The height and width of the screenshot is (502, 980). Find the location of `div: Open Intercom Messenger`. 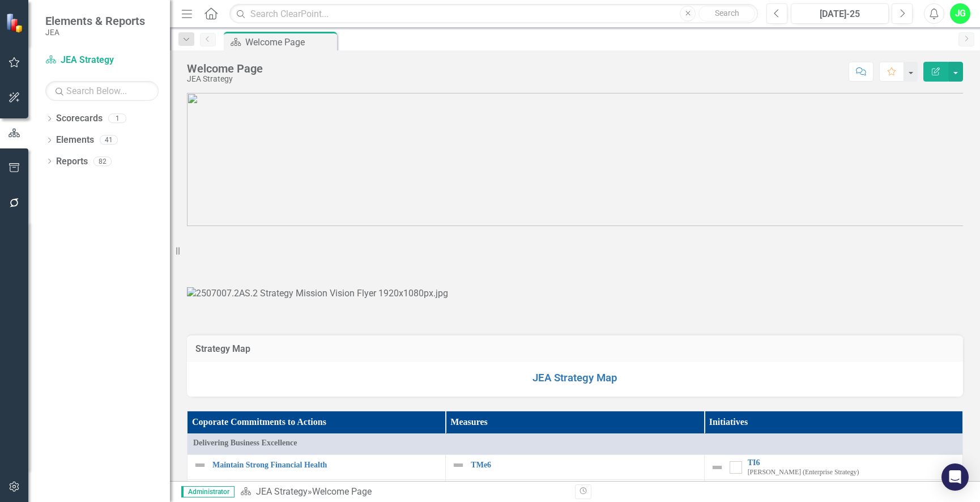

div: Open Intercom Messenger is located at coordinates (956, 477).